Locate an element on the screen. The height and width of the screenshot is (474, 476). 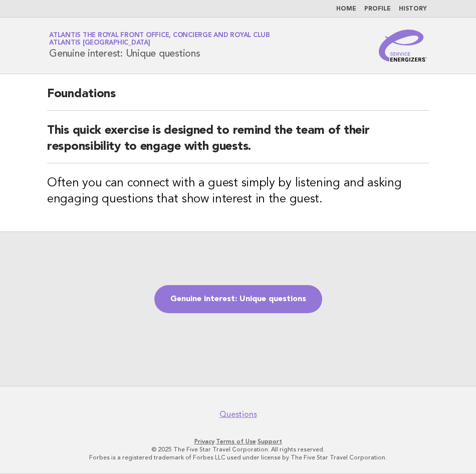
img: Service Energizers is located at coordinates (403, 45).